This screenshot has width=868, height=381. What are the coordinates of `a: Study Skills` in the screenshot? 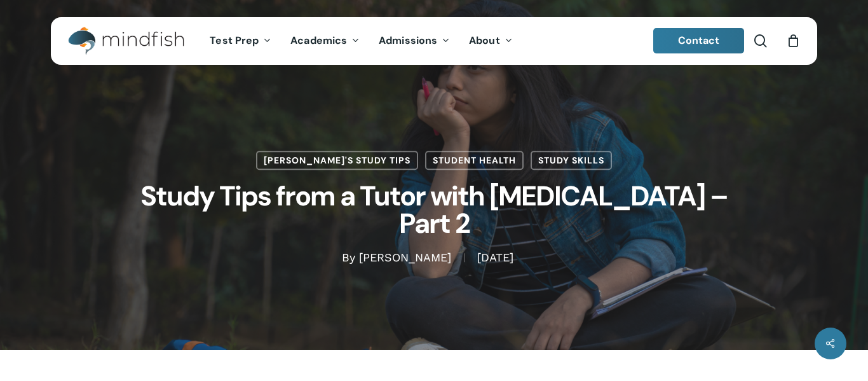 It's located at (572, 161).